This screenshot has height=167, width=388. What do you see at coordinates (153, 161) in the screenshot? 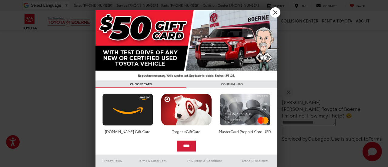
I see `a: Terms & Conditions` at bounding box center [153, 161].